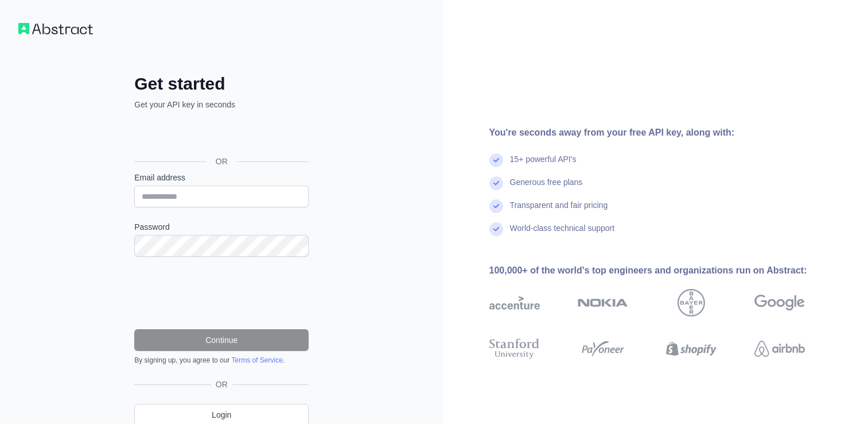 This screenshot has width=868, height=424. What do you see at coordinates (559, 211) in the screenshot?
I see `div: Transparent and fair pricing` at bounding box center [559, 211].